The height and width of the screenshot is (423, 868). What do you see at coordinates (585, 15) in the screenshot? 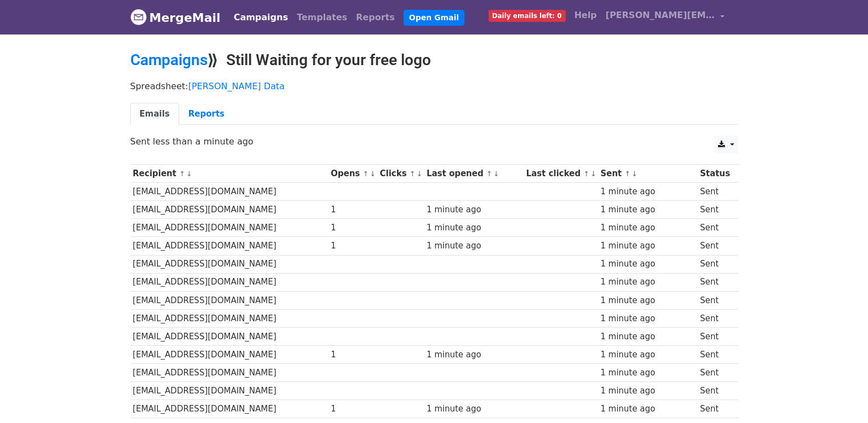
I see `a: Help` at bounding box center [585, 15].